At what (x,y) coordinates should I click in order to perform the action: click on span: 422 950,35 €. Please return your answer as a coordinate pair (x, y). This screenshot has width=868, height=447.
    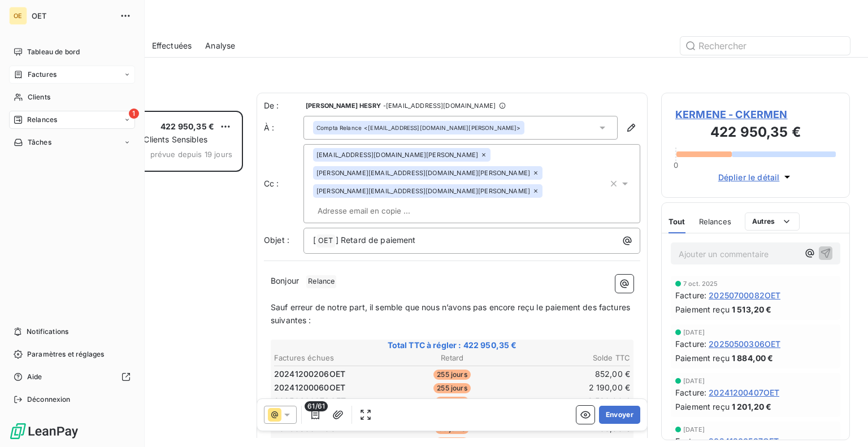
    Looking at the image, I should click on (187, 126).